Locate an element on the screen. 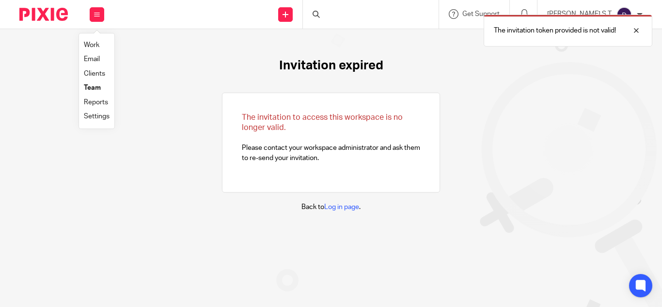 The height and width of the screenshot is (307, 662). a: Reports is located at coordinates (96, 102).